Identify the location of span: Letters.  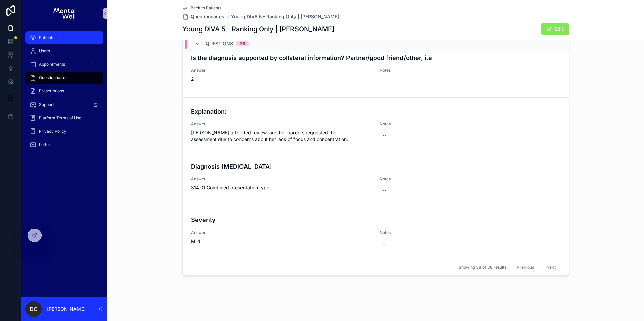
(46, 145).